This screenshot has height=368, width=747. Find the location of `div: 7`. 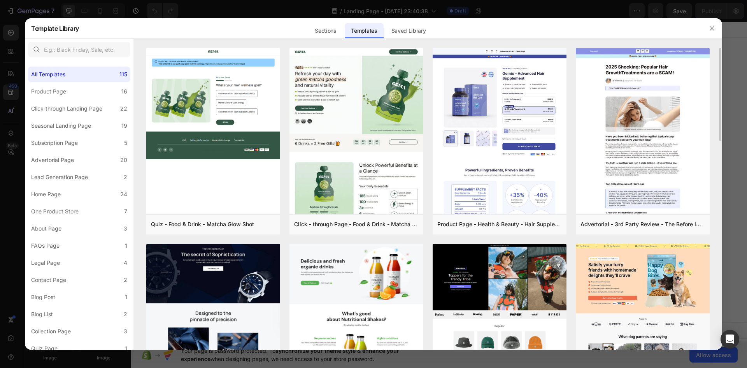

div: 7 is located at coordinates (126, 211).